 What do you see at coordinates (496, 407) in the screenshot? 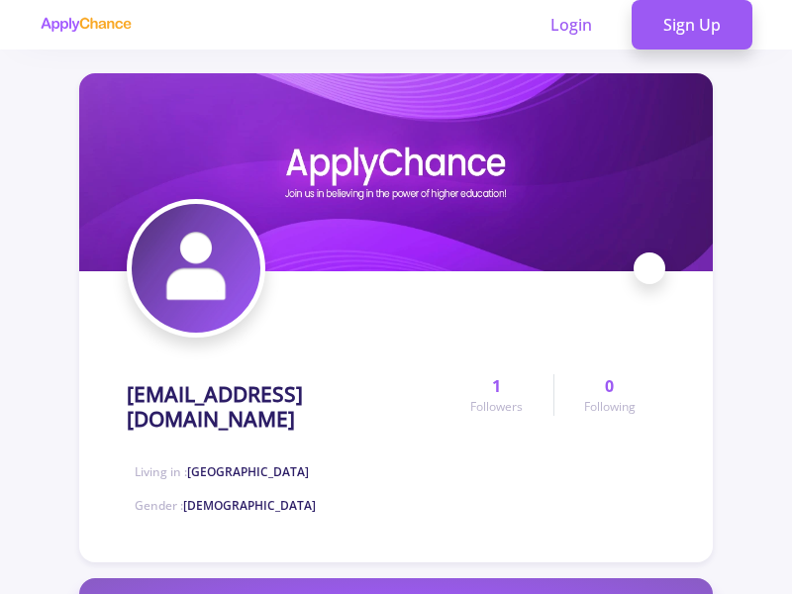
I see `span: Followers` at bounding box center [496, 407].